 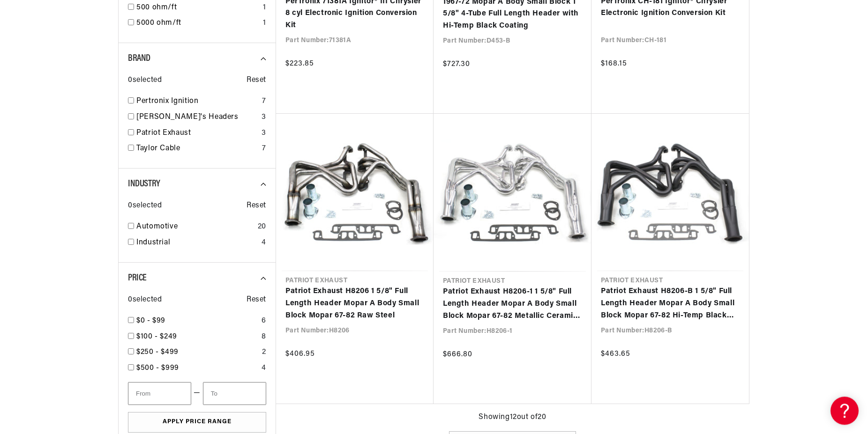 I want to click on a: 500 ohm/ft, so click(x=198, y=8).